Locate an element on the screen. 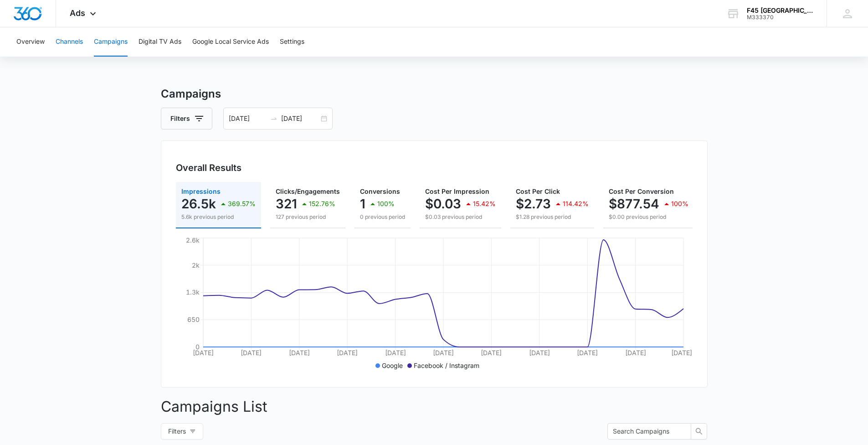  h3: Campaigns is located at coordinates (434, 94).